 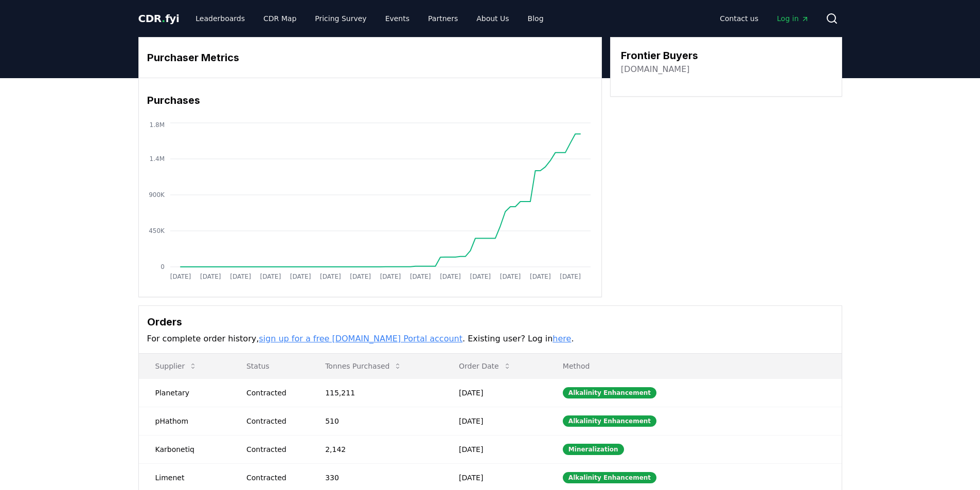 I want to click on tspan: 1.4M, so click(x=156, y=159).